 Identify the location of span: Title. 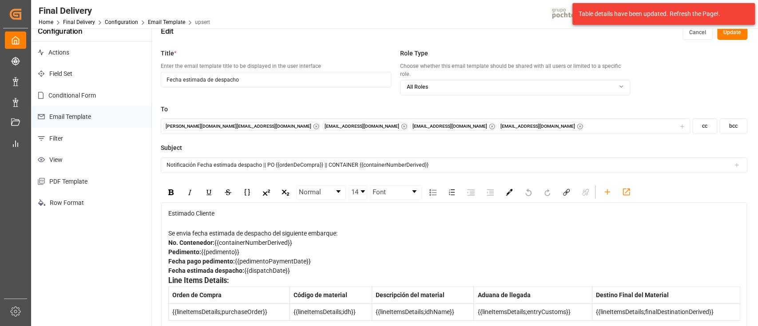
(167, 53).